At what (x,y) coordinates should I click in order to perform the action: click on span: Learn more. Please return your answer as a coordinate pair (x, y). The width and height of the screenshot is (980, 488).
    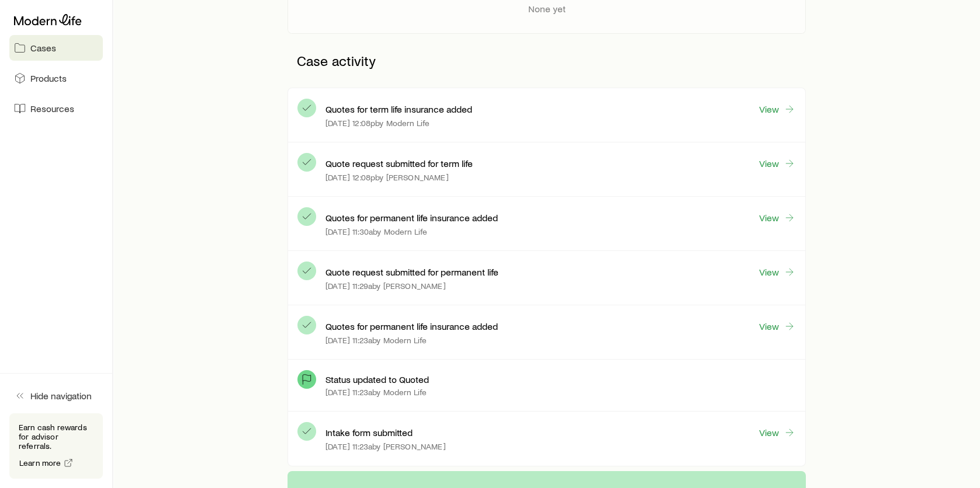
    Looking at the image, I should click on (40, 463).